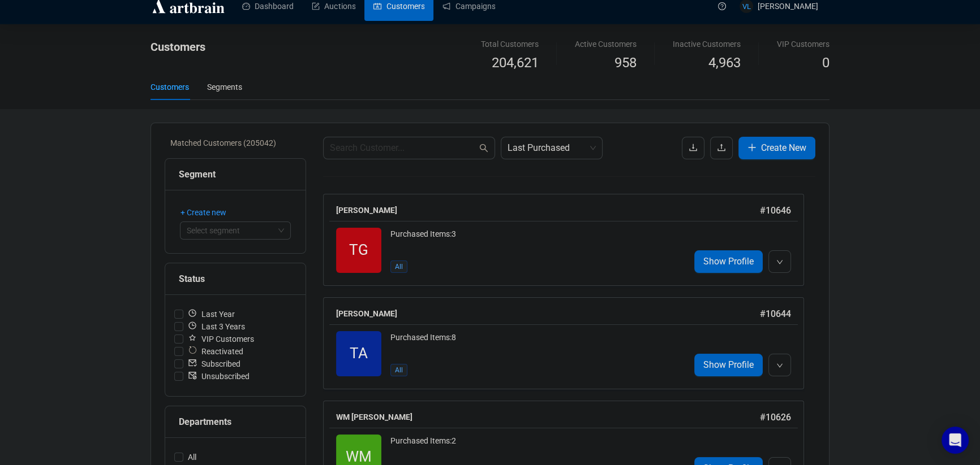 This screenshot has height=465, width=980. I want to click on div: Customers, so click(170, 87).